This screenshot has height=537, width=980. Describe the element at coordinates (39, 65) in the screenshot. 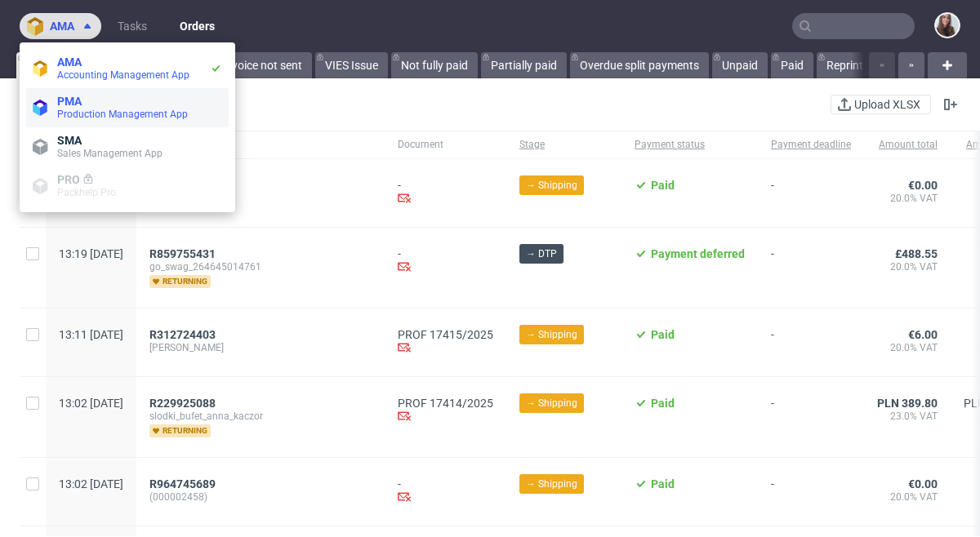

I see `a: All` at that location.